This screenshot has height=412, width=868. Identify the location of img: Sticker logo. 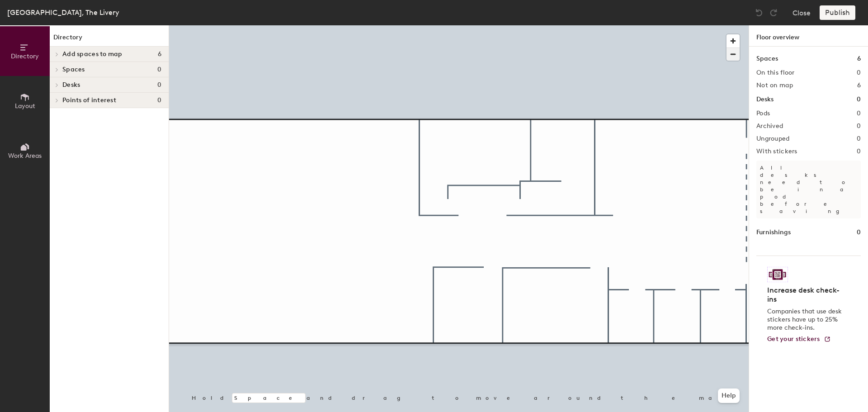
(778, 274).